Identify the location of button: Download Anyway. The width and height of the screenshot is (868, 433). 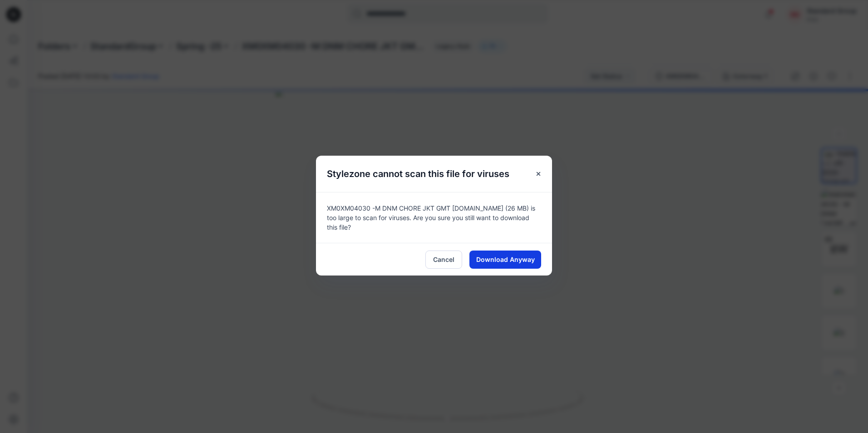
(506, 259).